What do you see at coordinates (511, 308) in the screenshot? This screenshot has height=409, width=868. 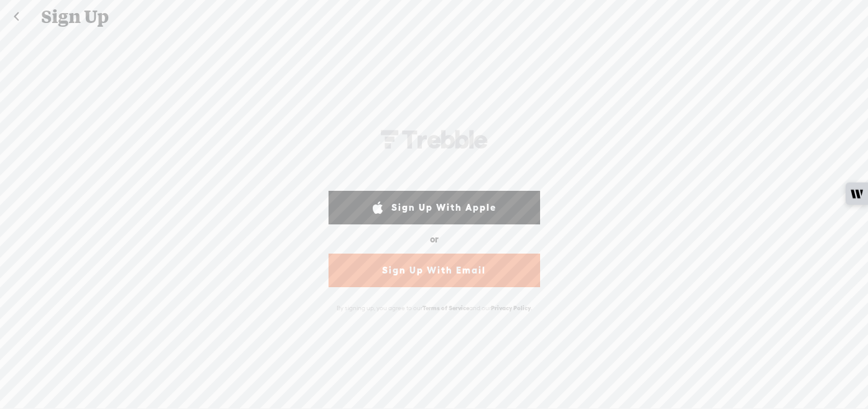 I see `a: Privacy Policy` at bounding box center [511, 308].